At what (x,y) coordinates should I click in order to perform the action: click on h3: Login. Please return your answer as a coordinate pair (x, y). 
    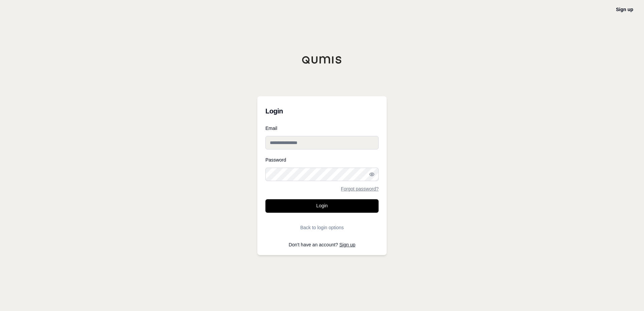
    Looking at the image, I should click on (322, 111).